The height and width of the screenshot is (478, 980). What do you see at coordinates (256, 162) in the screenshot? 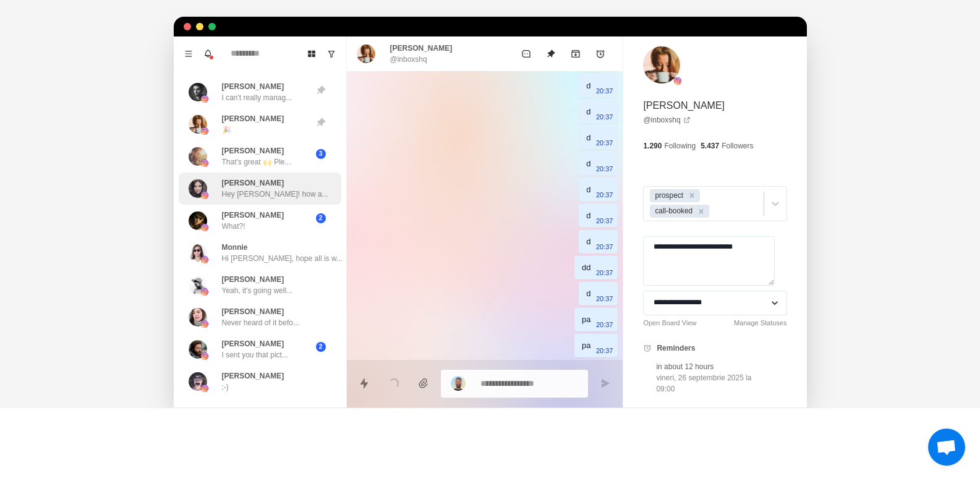
I see `p: That's great 🙌 Ple...` at bounding box center [256, 162].